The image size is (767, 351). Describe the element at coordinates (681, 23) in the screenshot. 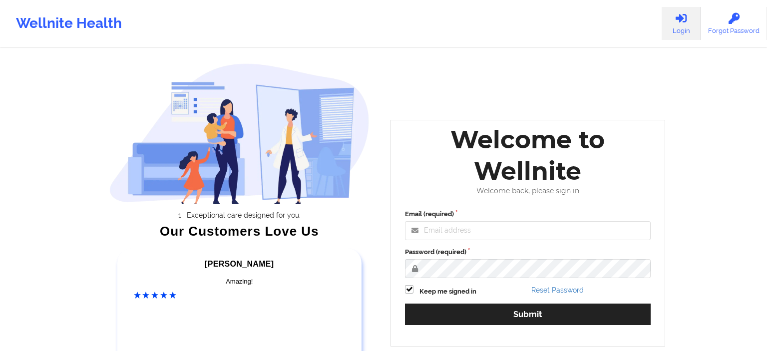

I see `a: Login` at that location.